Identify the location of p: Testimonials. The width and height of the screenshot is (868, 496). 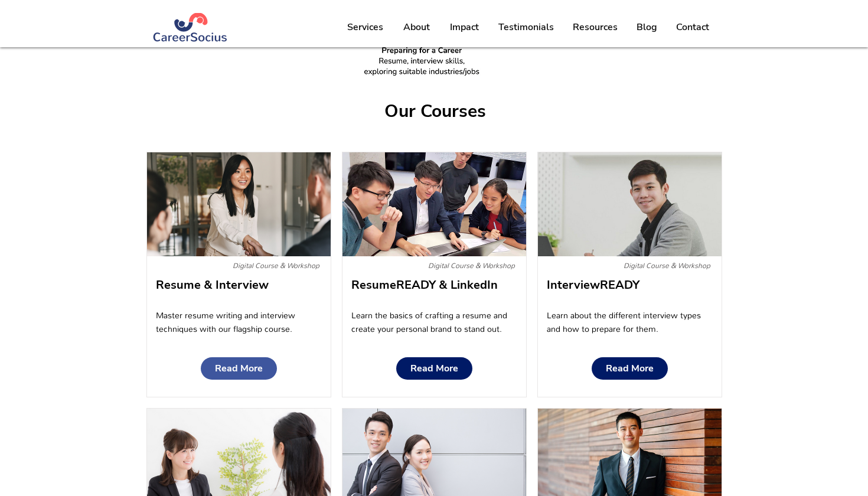
(526, 27).